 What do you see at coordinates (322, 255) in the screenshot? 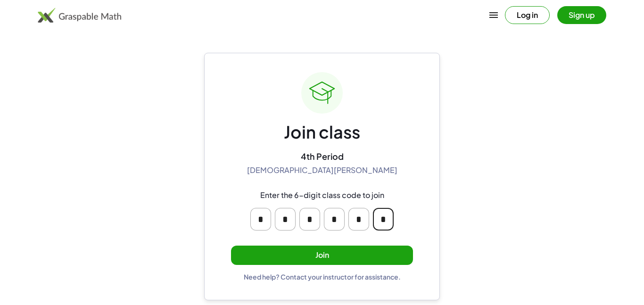
I see `button: Join` at bounding box center [322, 255].